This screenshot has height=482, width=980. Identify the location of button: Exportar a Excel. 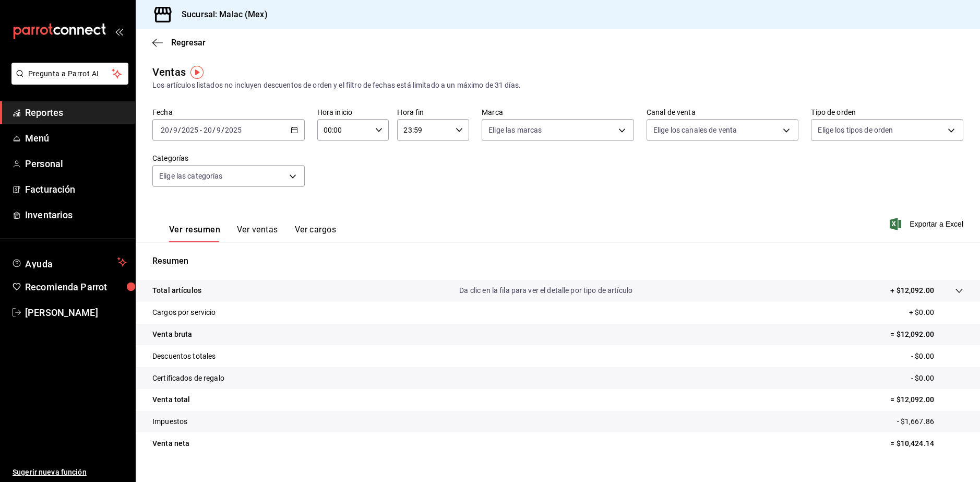
(928, 224).